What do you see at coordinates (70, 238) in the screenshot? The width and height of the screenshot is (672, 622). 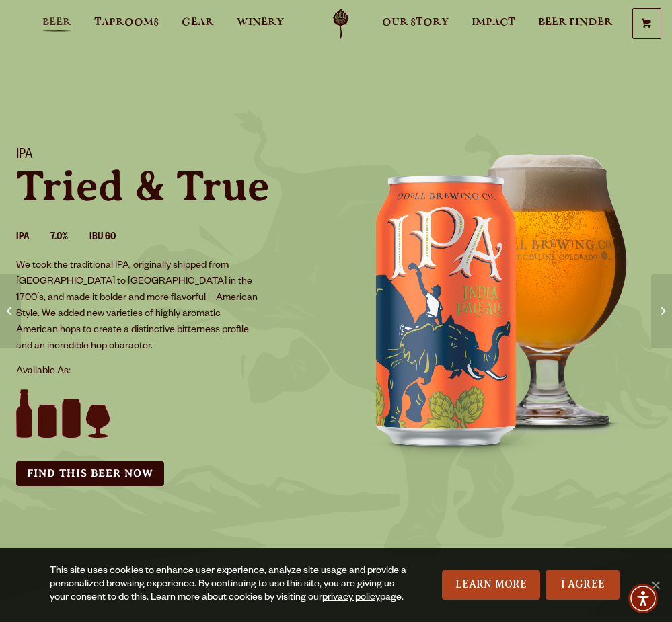 I see `li: 7.0%` at bounding box center [70, 238].